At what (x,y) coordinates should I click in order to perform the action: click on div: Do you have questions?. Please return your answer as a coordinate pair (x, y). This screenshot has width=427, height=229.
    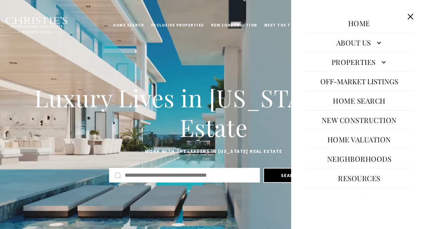
    Looking at the image, I should click on (53, 18).